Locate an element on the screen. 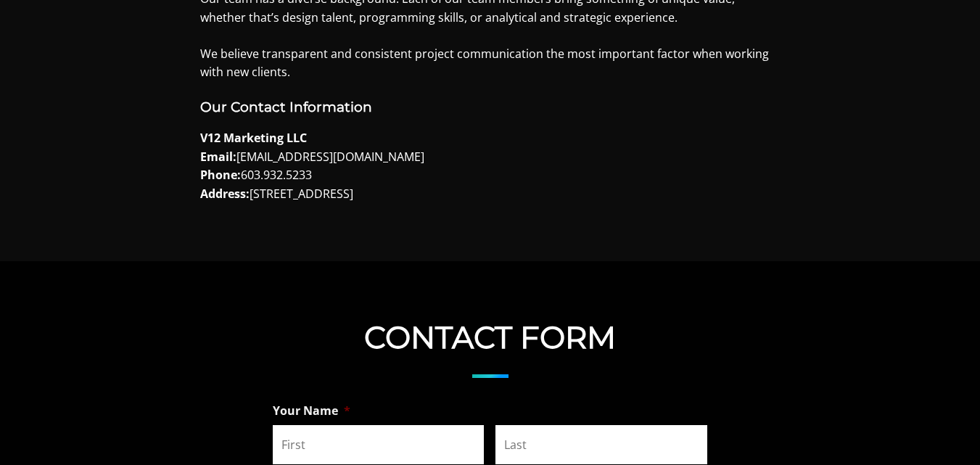  input: First is located at coordinates (378, 445).